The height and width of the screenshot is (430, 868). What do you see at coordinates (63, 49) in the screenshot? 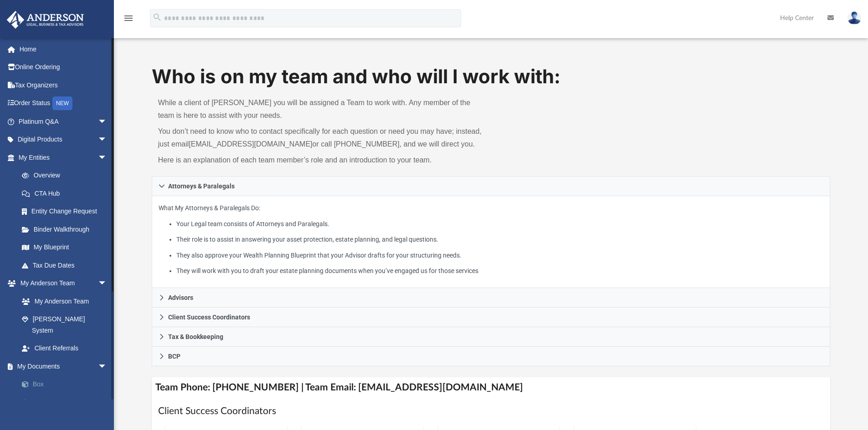
I see `a: Home` at bounding box center [63, 49].